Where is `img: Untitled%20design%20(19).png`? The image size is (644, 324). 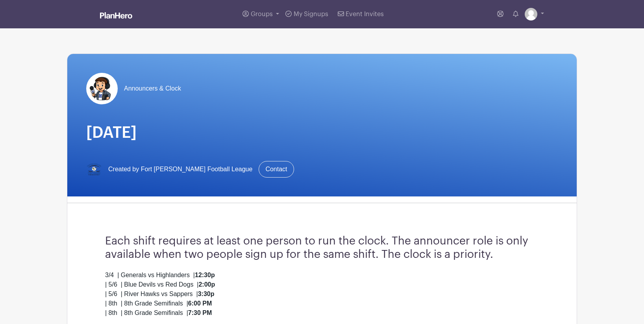
img: Untitled%20design%20(19).png is located at coordinates (102, 89).